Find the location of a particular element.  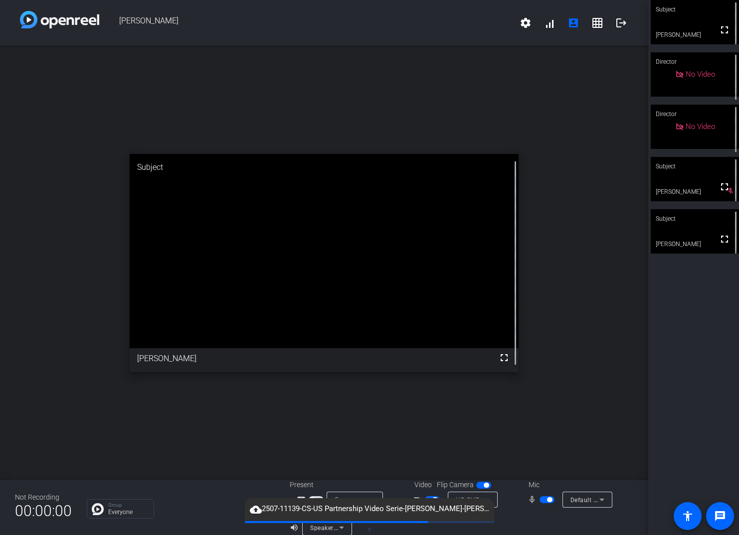

mat-icon: screen_share_outline is located at coordinates (303, 500).